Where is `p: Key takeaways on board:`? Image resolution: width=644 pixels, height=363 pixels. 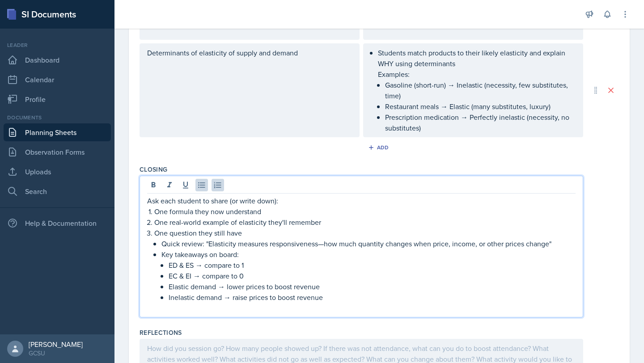
p: Key takeaways on board: is located at coordinates (369, 254).